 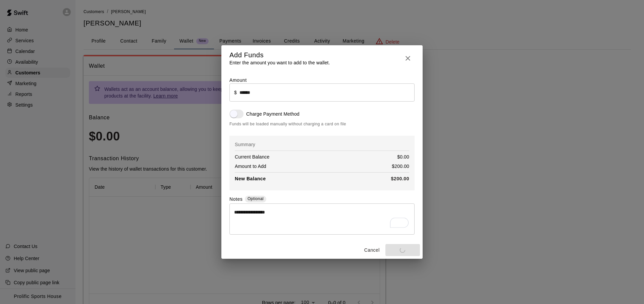 I want to click on button: Cancel, so click(x=372, y=250).